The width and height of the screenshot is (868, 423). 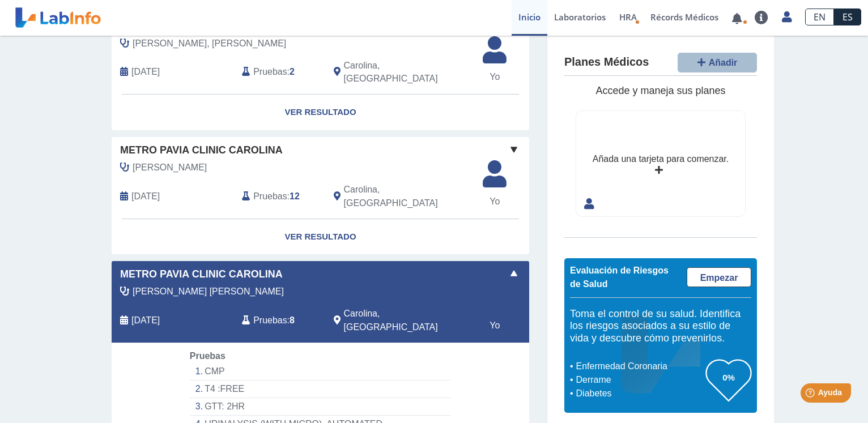 I want to click on a: ES, so click(x=847, y=17).